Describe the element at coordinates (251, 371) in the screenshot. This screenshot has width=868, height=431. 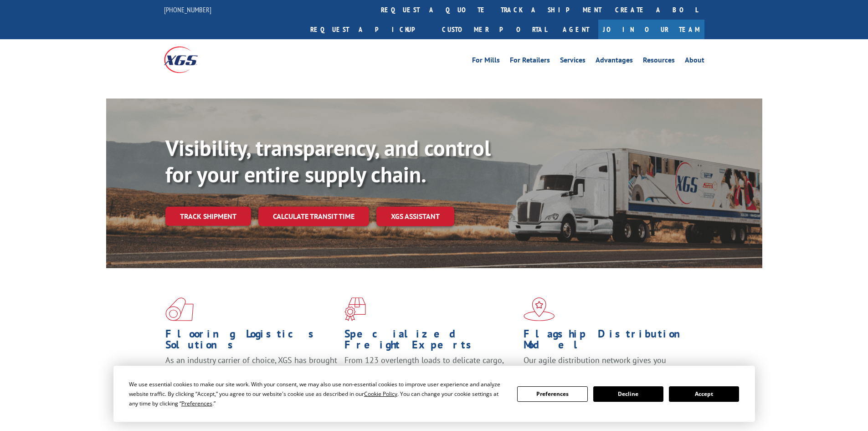
I see `span: As an industry carrier of choice, XGS has brought innovation and dedication to flooring logistics...` at that location.